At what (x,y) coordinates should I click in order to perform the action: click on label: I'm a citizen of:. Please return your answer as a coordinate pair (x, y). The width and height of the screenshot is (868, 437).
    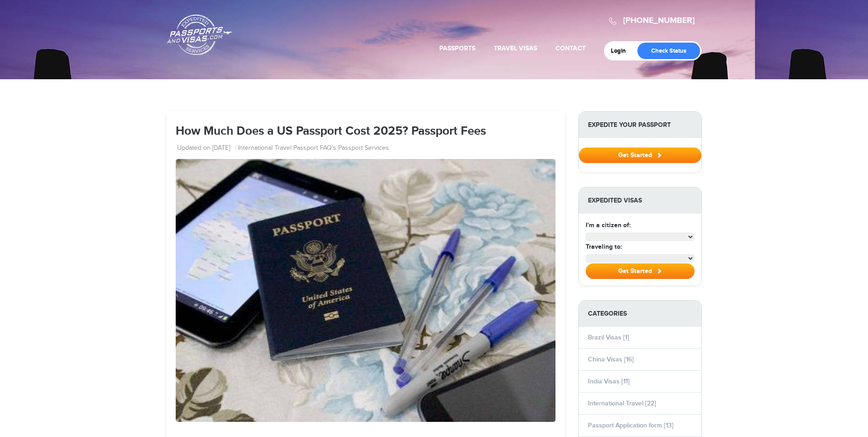
    Looking at the image, I should click on (608, 225).